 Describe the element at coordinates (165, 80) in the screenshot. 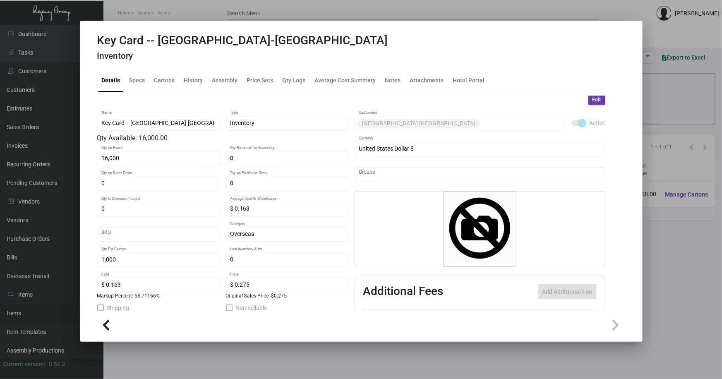

I see `div: Cartons` at that location.